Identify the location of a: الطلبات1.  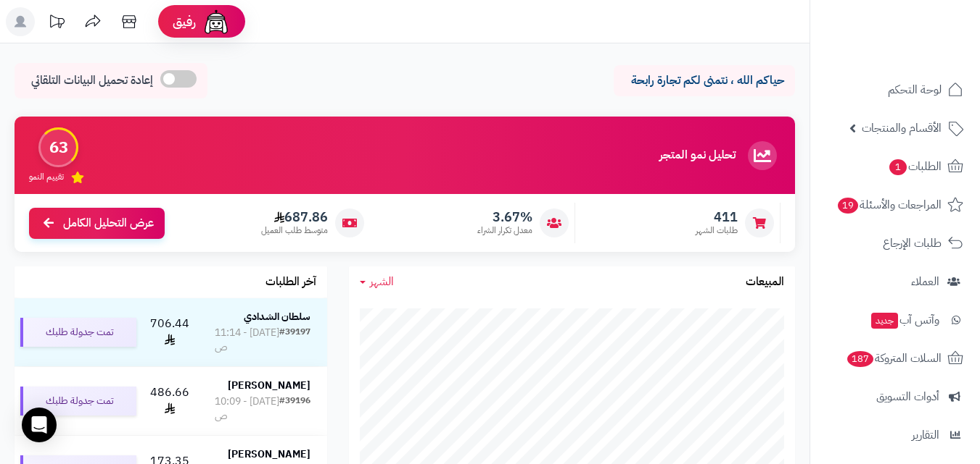
(894, 166).